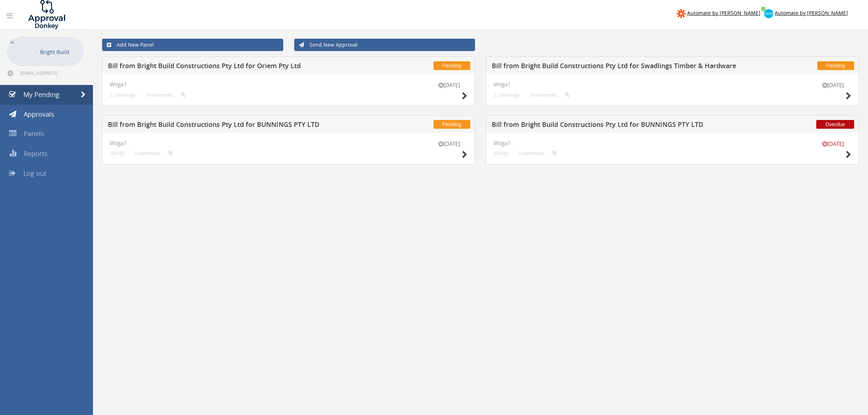 The image size is (868, 415). I want to click on span: Approvals, so click(39, 114).